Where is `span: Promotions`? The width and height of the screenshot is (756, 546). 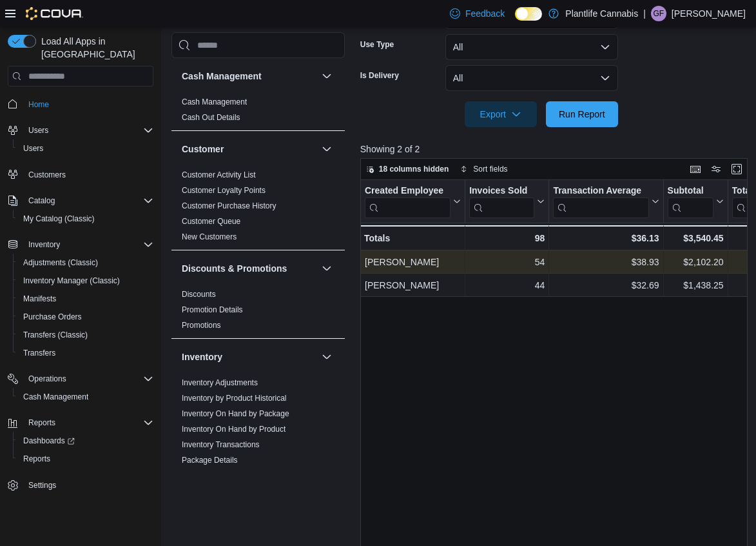
span: Promotions is located at coordinates (202, 325).